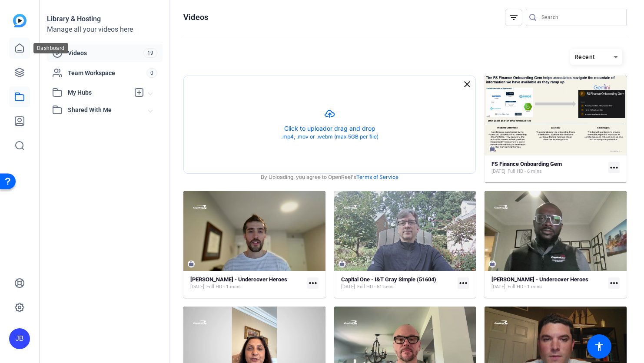  What do you see at coordinates (104, 19) in the screenshot?
I see `div: Library & Hosting` at bounding box center [104, 19].